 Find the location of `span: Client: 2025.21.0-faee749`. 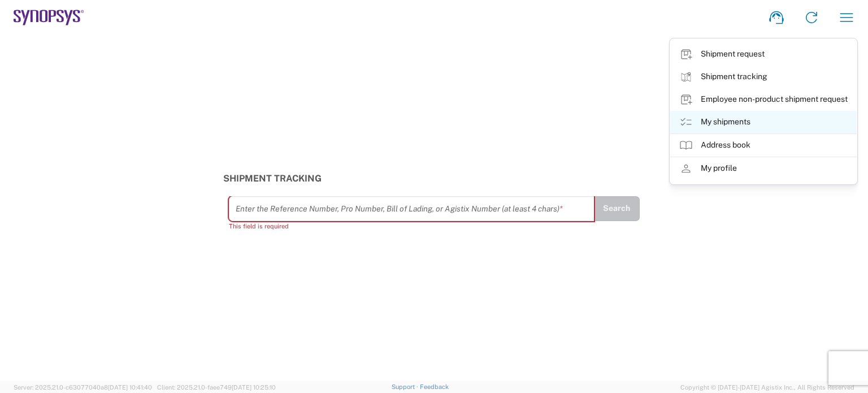

span: Client: 2025.21.0-faee749 is located at coordinates (216, 387).